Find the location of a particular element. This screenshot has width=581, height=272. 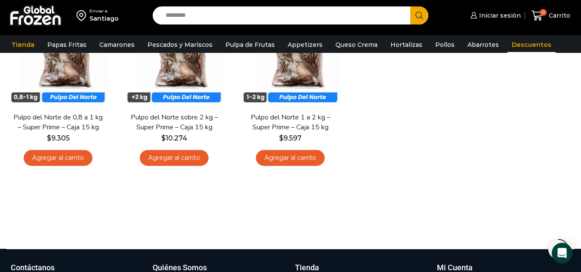

span: Carrito is located at coordinates (558, 15).